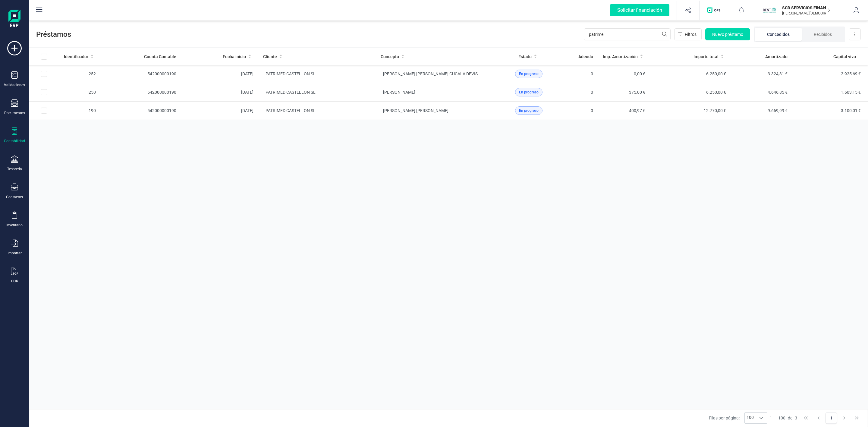 The height and width of the screenshot is (427, 868). Describe the element at coordinates (714, 10) in the screenshot. I see `img: Logo de OPS` at that location.